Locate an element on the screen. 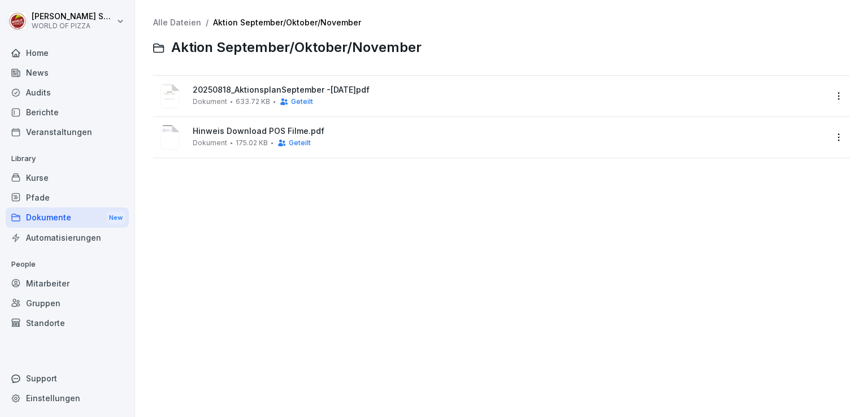 The height and width of the screenshot is (417, 868). div: Gruppen is located at coordinates (67, 303).